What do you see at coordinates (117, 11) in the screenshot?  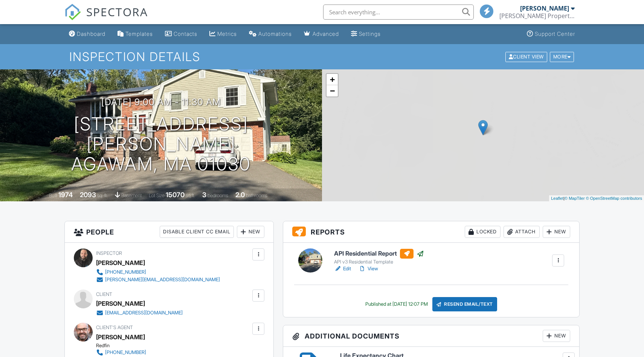 I see `span: SPECTORA` at bounding box center [117, 11].